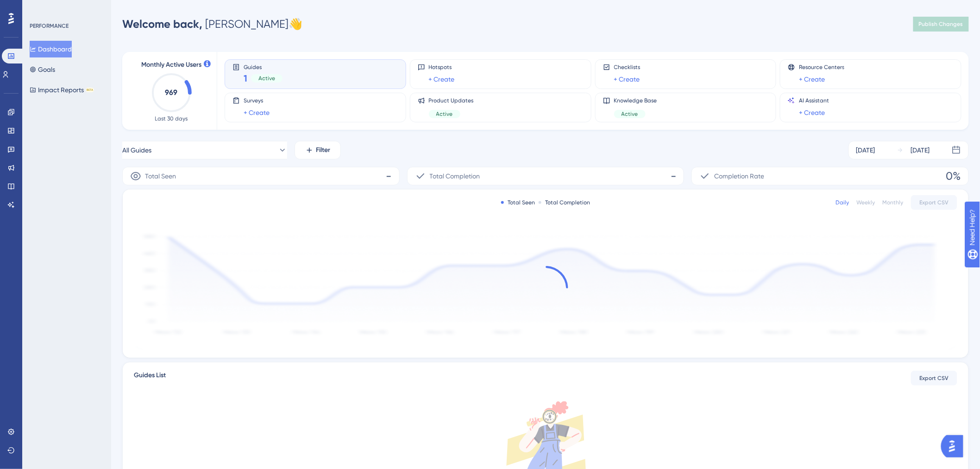  What do you see at coordinates (49, 26) in the screenshot?
I see `div: PERFORMANCE` at bounding box center [49, 26].